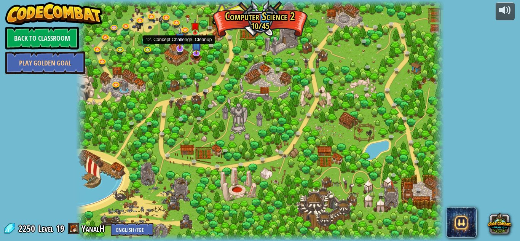 The width and height of the screenshot is (520, 241). I want to click on span: 19, so click(60, 229).